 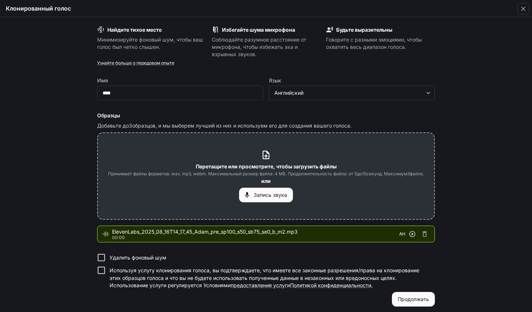 I want to click on font: Добавьте до, so click(x=113, y=125).